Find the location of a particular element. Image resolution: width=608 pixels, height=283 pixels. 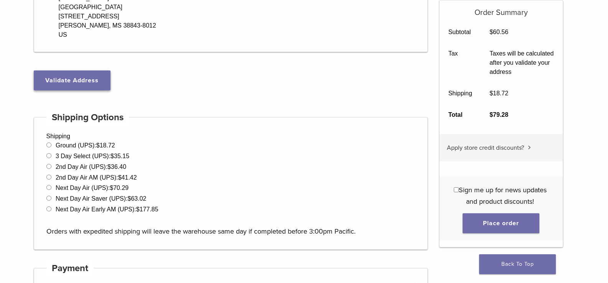

th: Tax is located at coordinates (460, 63).